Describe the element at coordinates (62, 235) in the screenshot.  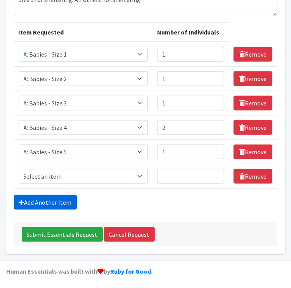
I see `input: Submit Essentials Request` at that location.